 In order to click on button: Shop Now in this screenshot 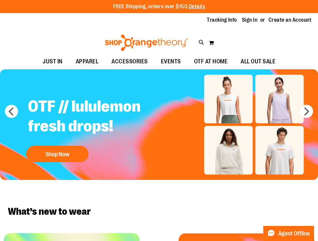, I will do `click(57, 154)`.